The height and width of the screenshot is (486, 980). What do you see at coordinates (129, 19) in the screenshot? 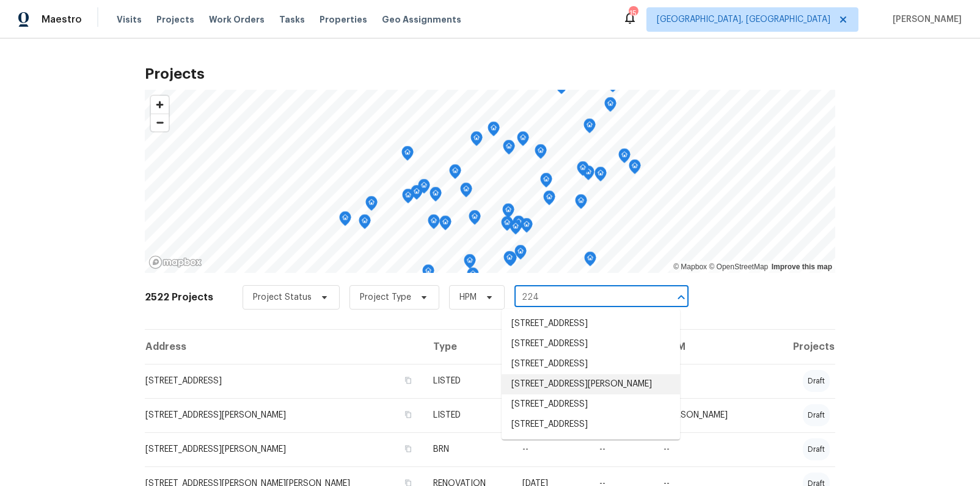
I see `span: Visits` at bounding box center [129, 19].